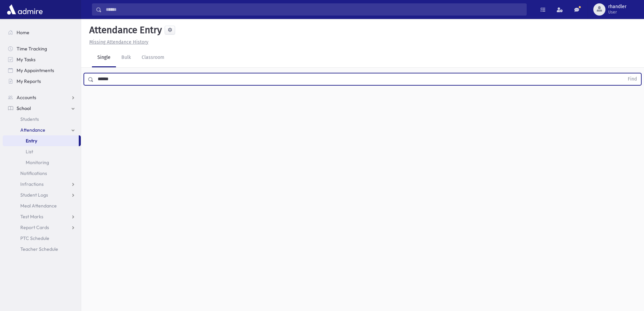 The image size is (644, 311). I want to click on span: Notifications, so click(34, 173).